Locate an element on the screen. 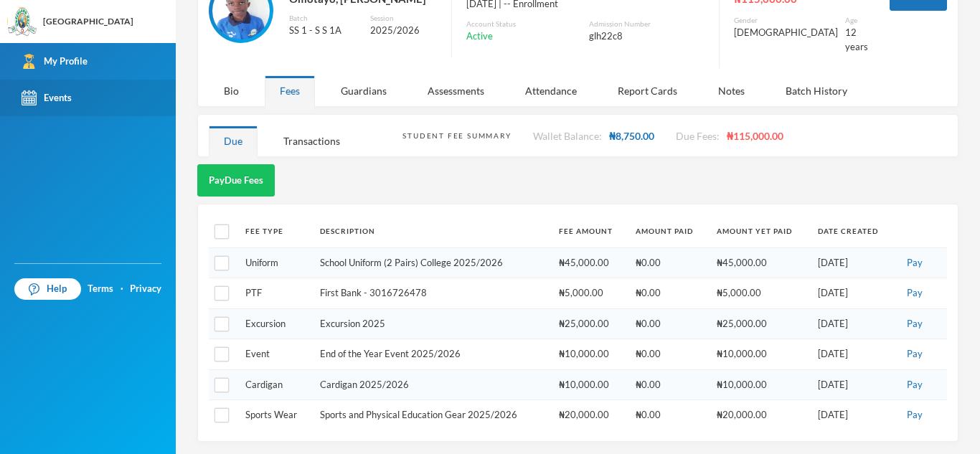 Image resolution: width=980 pixels, height=454 pixels. td: End of the Year Event 2025/2026 is located at coordinates (432, 354).